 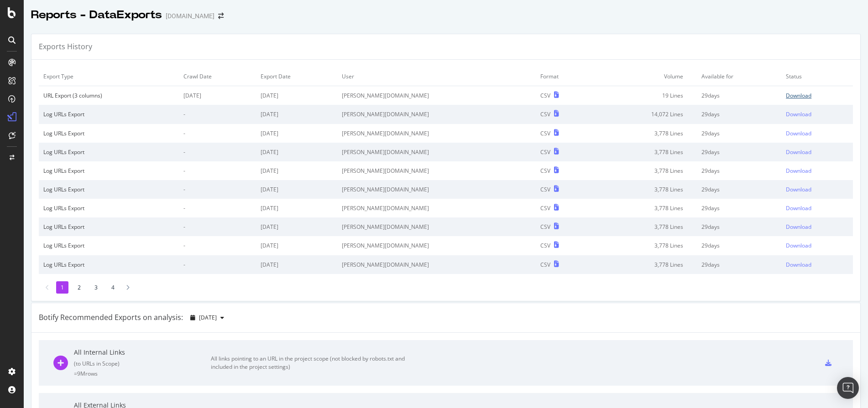 I want to click on div: Open Intercom Messenger, so click(x=848, y=388).